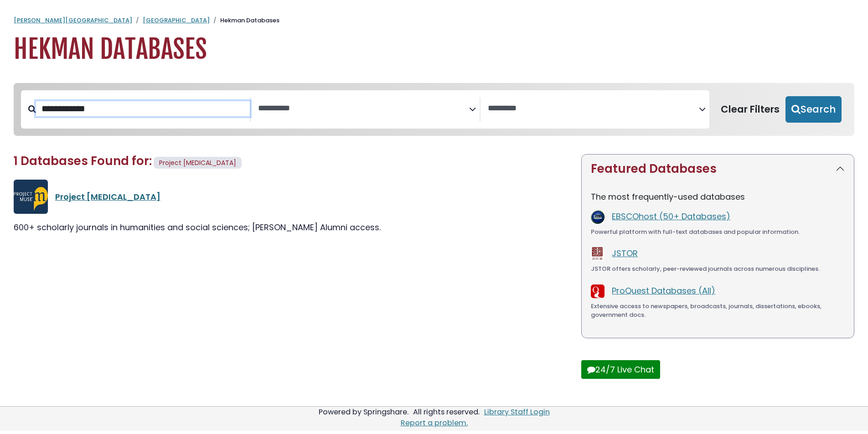 Image resolution: width=868 pixels, height=434 pixels. I want to click on a: Report a problem., so click(434, 422).